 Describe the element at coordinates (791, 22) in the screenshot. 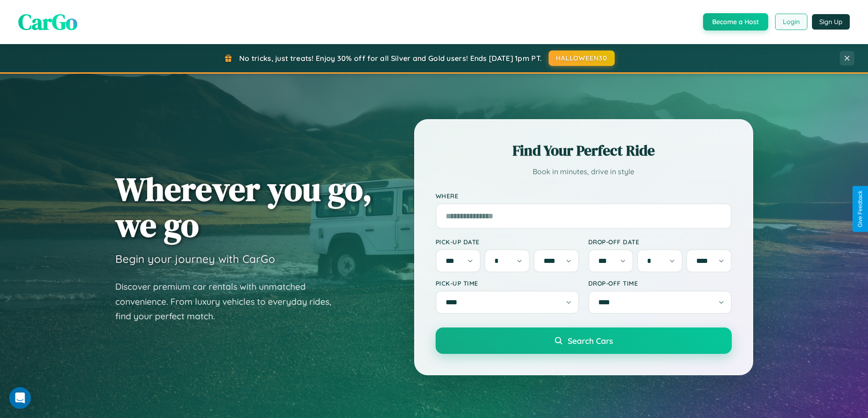

I see `button: Login` at that location.